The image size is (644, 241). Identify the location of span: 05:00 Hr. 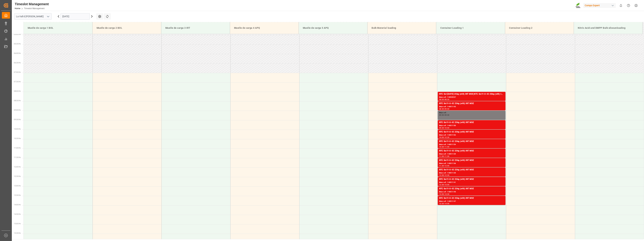
(17, 34).